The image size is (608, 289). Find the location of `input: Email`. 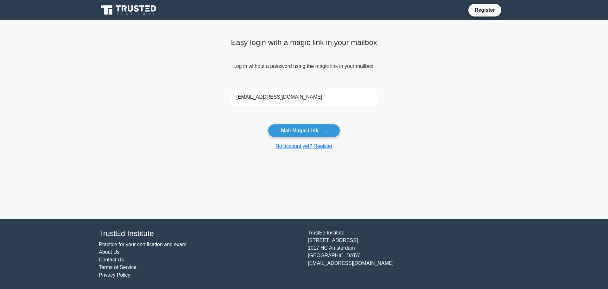

input: Email is located at coordinates (304, 97).